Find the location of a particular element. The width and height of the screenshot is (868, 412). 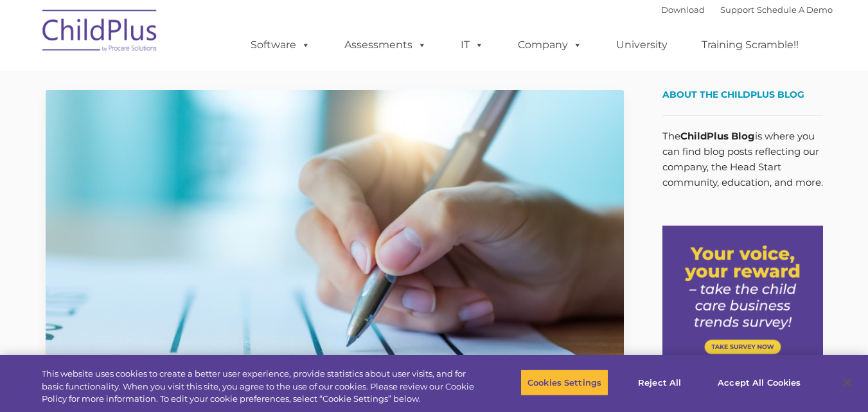

button: Cookies Settings is located at coordinates (564, 382).